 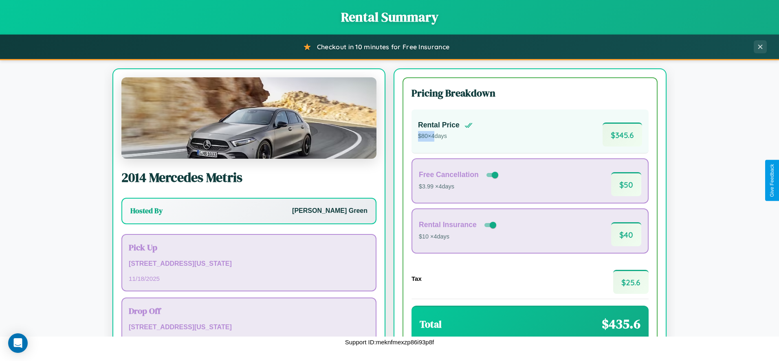 What do you see at coordinates (631, 282) in the screenshot?
I see `span: $ 25.6` at bounding box center [631, 282].